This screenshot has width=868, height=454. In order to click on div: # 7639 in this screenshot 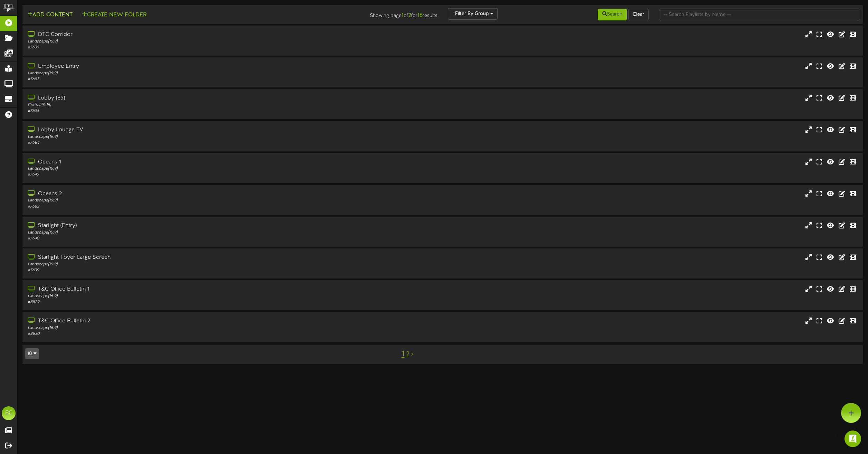, I will do `click(197, 270)`.